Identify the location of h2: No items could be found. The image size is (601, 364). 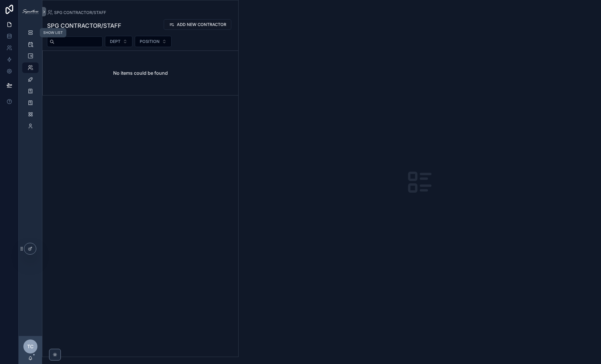
(140, 73).